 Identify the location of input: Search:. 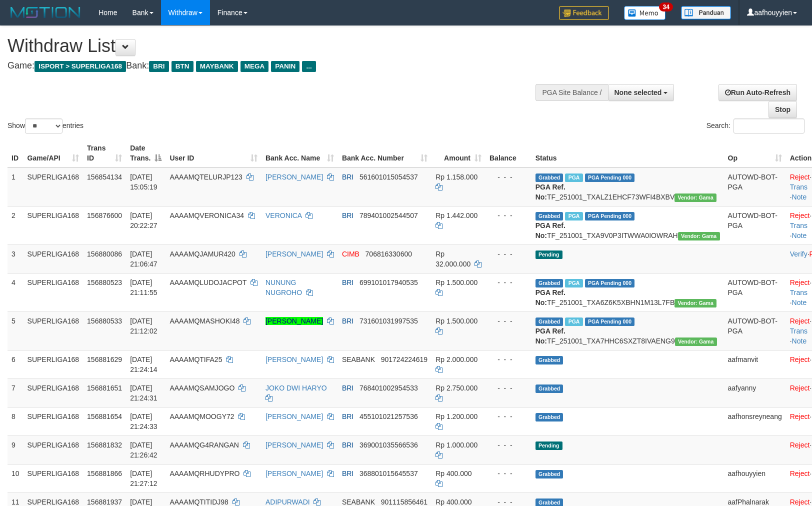
(769, 126).